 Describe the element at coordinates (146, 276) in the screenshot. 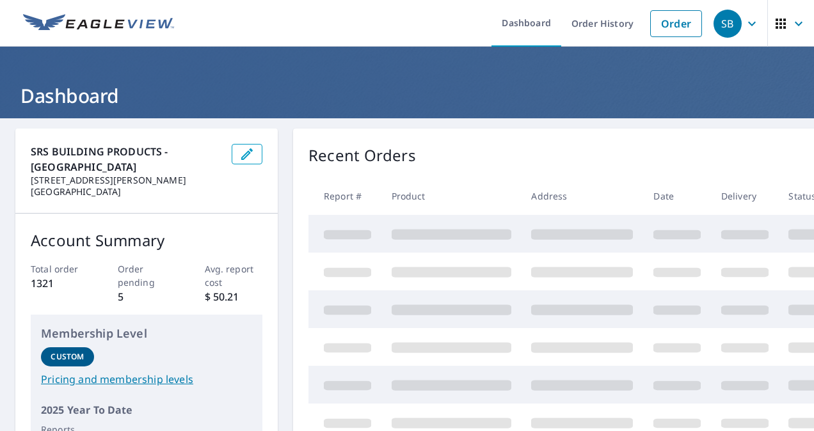

I see `p: Order pending` at that location.